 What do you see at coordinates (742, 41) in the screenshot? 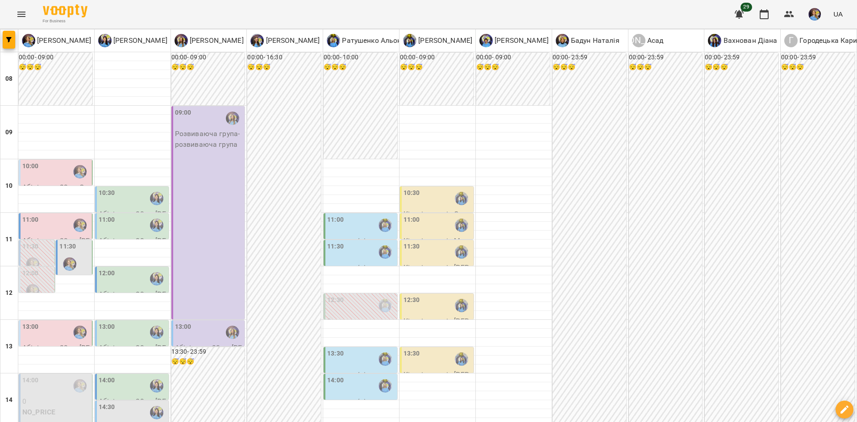
I see `a: В Вахнован Діана` at bounding box center [742, 41].